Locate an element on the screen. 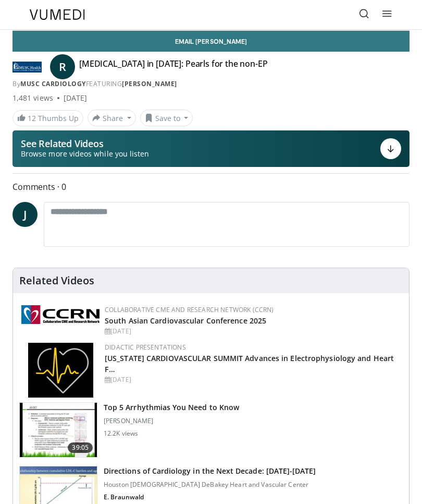 The width and height of the screenshot is (422, 504). p: 12.2K views is located at coordinates (121, 433).